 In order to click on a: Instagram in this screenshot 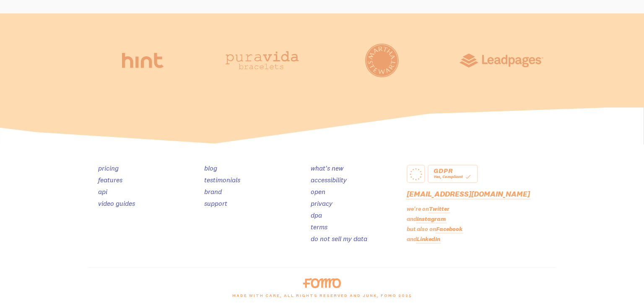, I will do `click(432, 219)`.